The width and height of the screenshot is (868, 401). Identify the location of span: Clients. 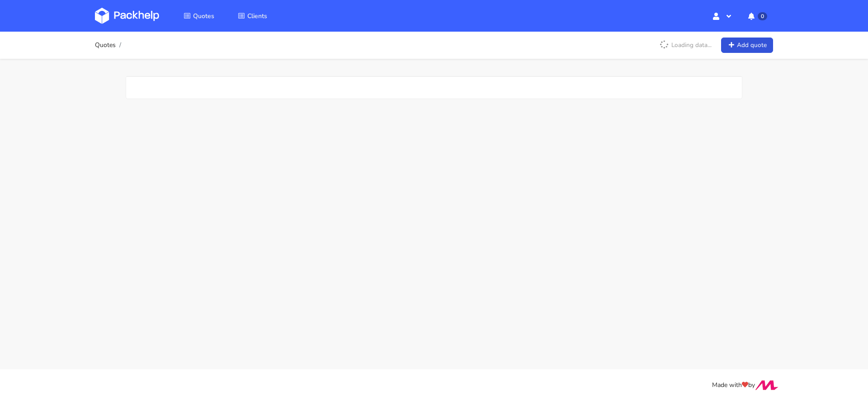
(257, 16).